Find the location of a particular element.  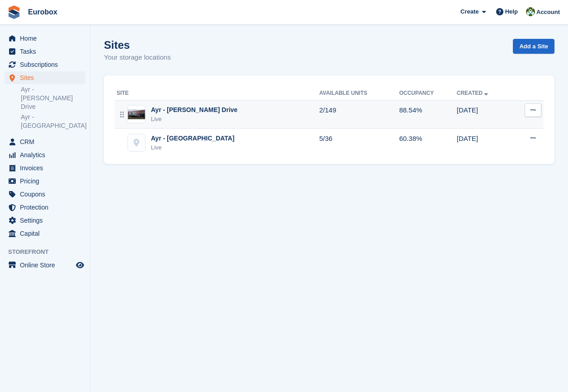

a: Preview store is located at coordinates (80, 265).